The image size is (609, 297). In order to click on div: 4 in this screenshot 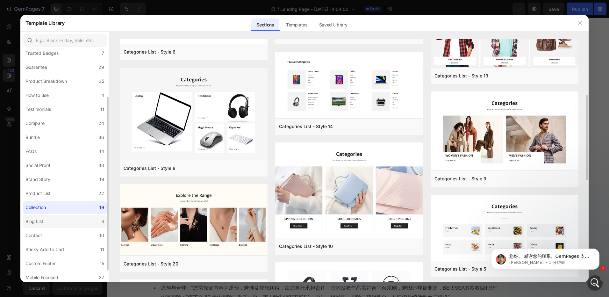, I will do `click(103, 95)`.